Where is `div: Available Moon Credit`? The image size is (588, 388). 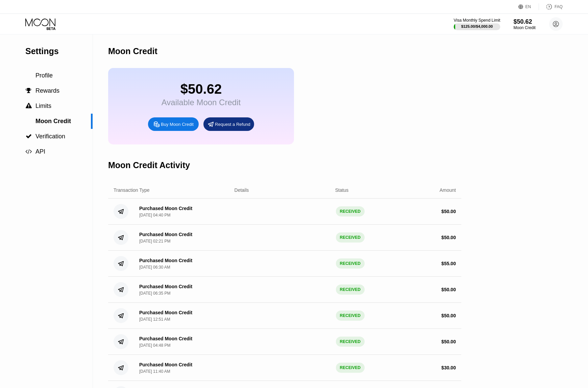
div: Available Moon Credit is located at coordinates (201, 102).